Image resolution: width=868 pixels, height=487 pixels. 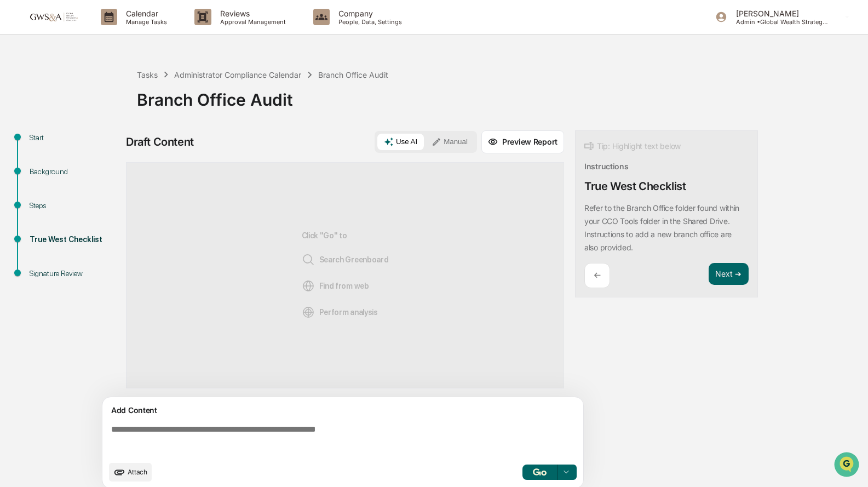 What do you see at coordinates (74, 172) in the screenshot?
I see `div: Background` at bounding box center [74, 172].